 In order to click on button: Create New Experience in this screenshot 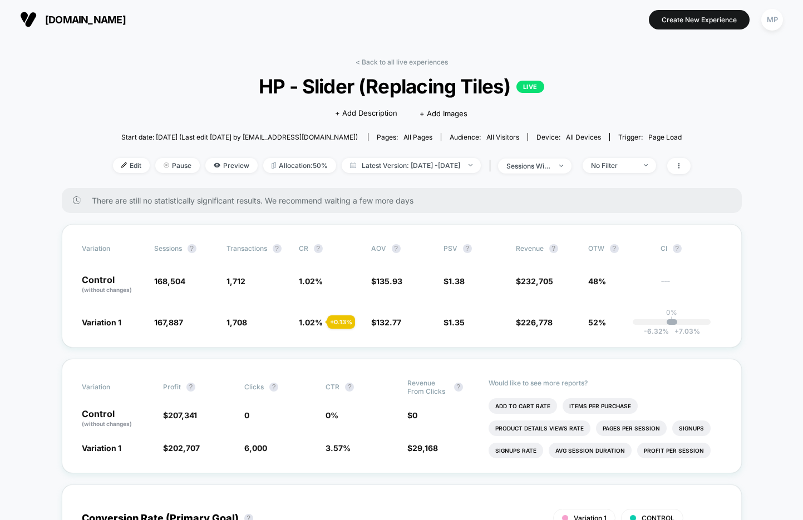, I will do `click(699, 19)`.